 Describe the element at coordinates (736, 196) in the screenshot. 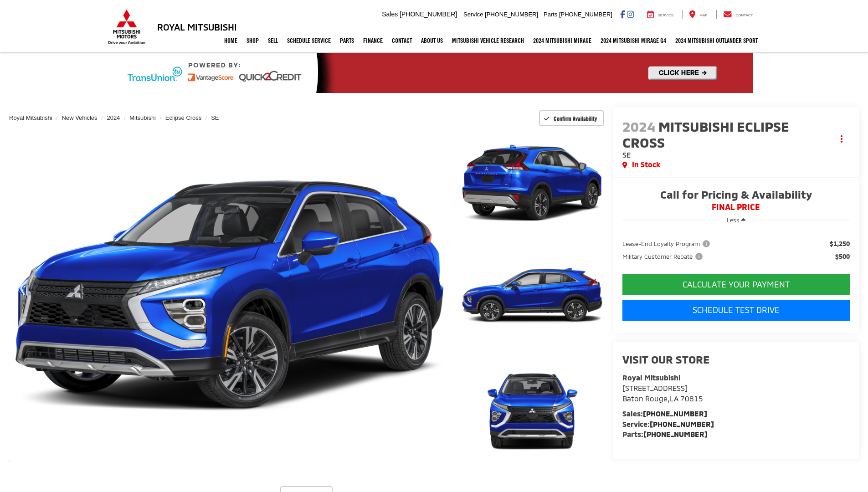

I see `span: Call for Pricing & Availability` at that location.